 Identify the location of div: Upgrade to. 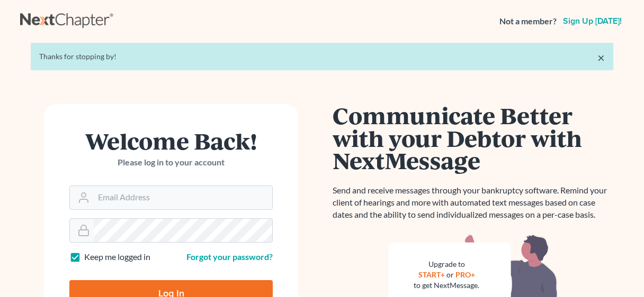
(446, 264).